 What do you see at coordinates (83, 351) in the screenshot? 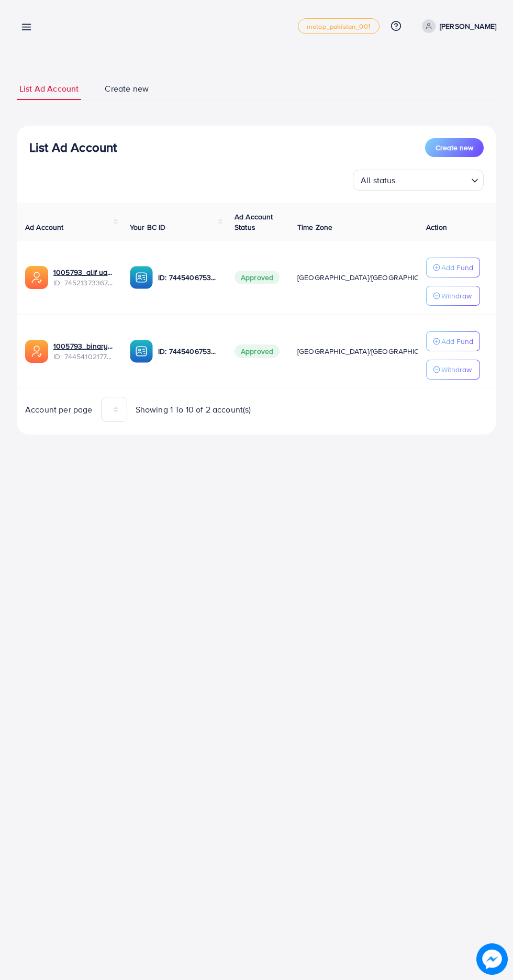
I see `div: <span class='underline'>1005793_binary ad account 1_1733519668386</span></br>7445410217736732673` at bounding box center [83, 351].